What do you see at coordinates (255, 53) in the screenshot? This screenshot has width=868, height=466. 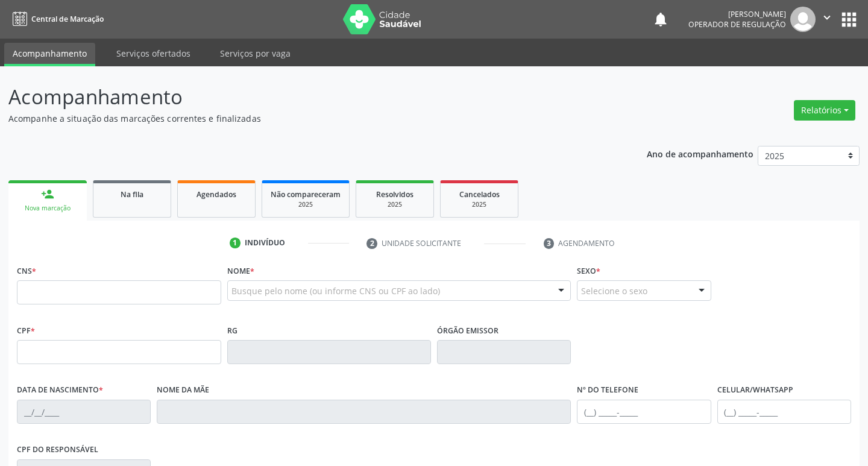 I see `a: Serviços por vaga` at bounding box center [255, 53].